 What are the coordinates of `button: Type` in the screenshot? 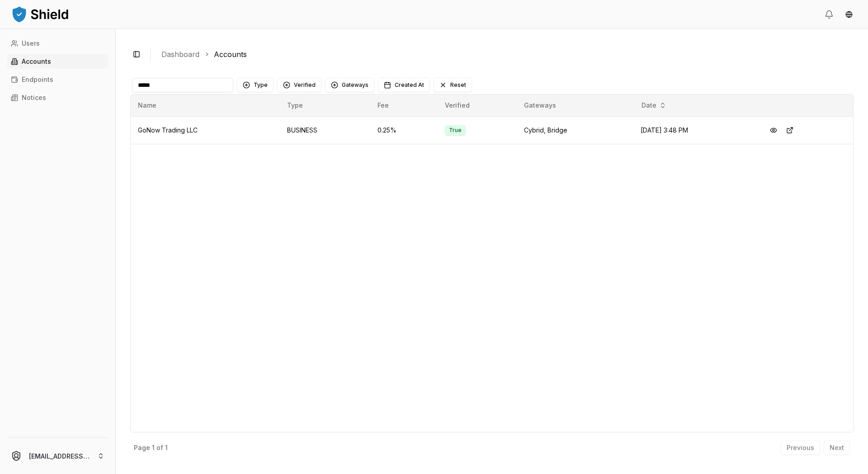 It's located at (255, 85).